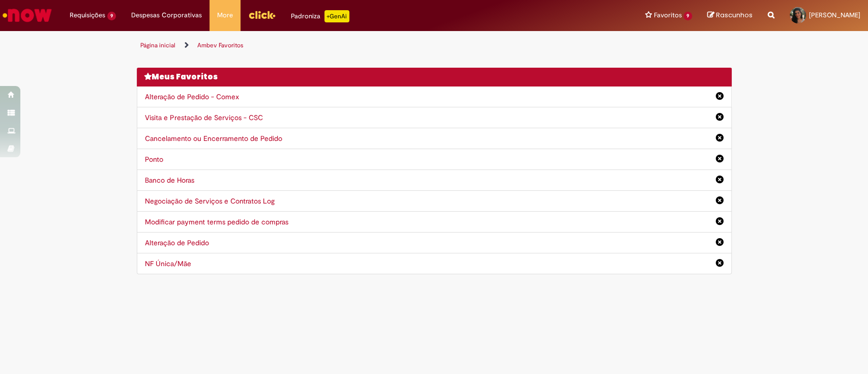 Image resolution: width=868 pixels, height=374 pixels. I want to click on a: NF Única/Mãe, so click(167, 264).